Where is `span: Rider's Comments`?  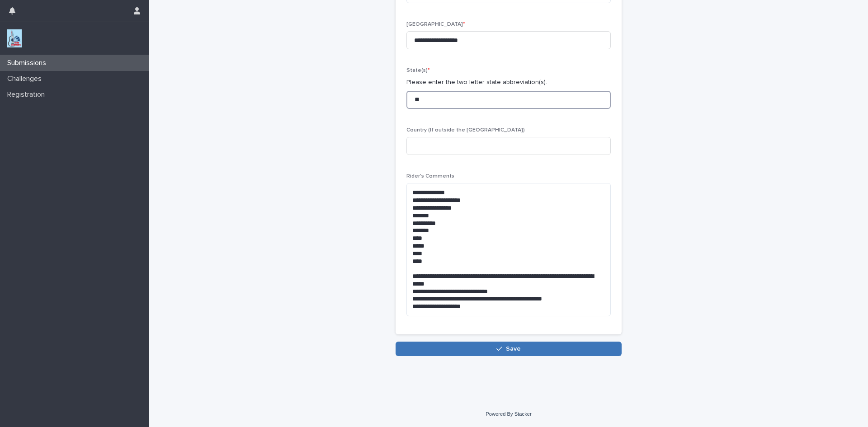
span: Rider's Comments is located at coordinates (431, 177).